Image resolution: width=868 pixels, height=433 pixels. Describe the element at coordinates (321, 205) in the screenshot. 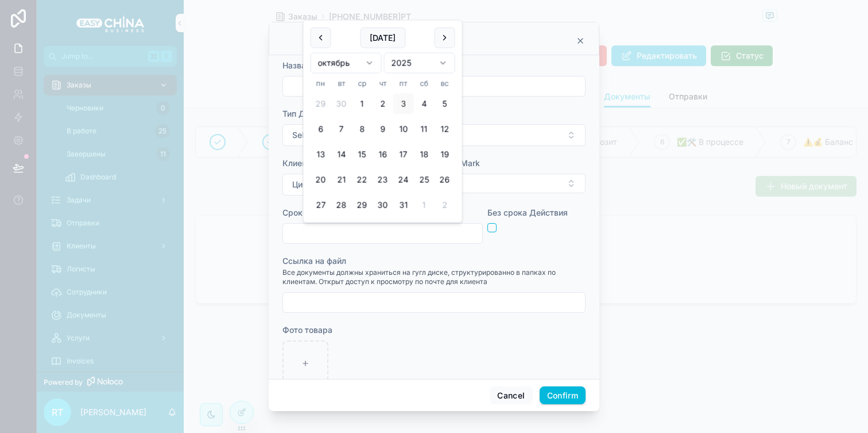

I see `button: понедельник, 27 октября 2025 г.` at that location.